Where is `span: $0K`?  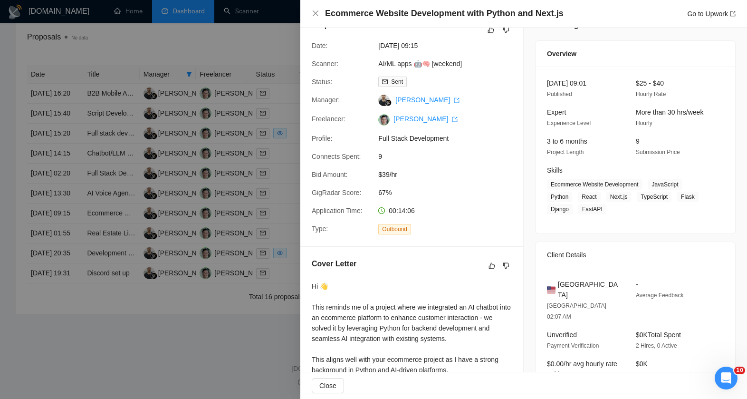
span: $0K is located at coordinates (642, 364).